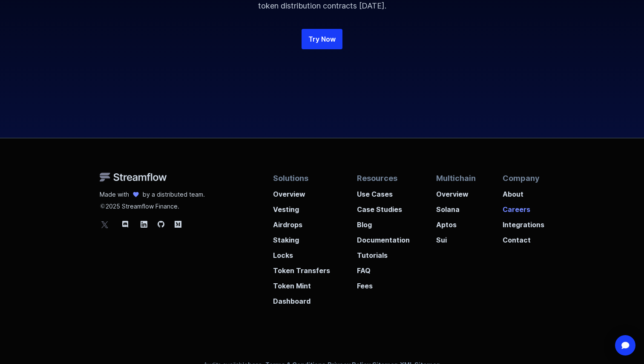 This screenshot has width=644, height=364. Describe the element at coordinates (456, 238) in the screenshot. I see `p: Sui` at that location.